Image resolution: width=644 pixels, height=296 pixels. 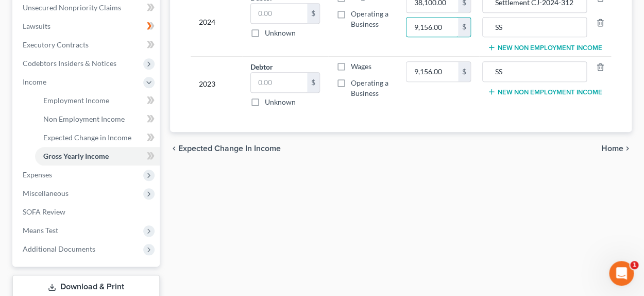 What do you see at coordinates (216, 84) in the screenshot?
I see `div: 2023` at bounding box center [216, 84].